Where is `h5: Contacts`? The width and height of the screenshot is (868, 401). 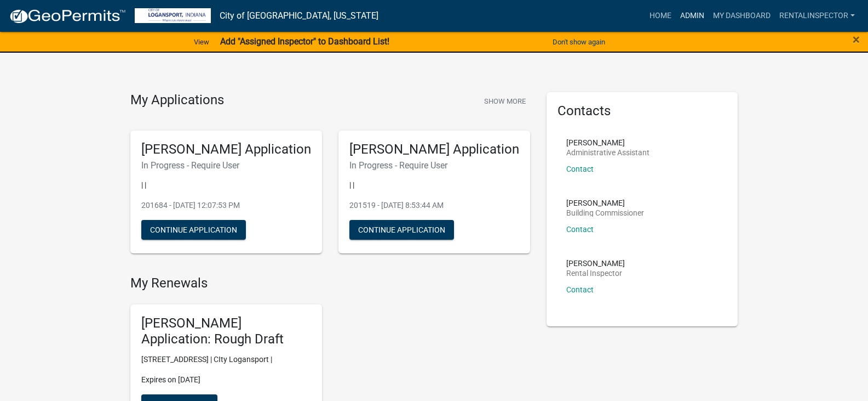
h5: Contacts is located at coordinates (643, 110).